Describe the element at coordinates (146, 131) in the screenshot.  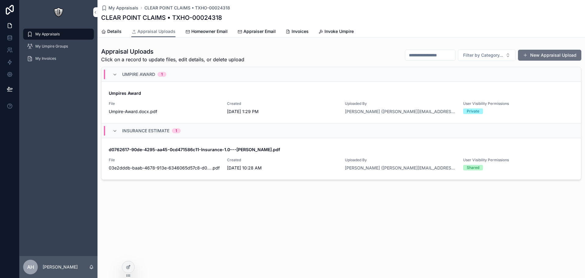
I see `span: Insurance Estimate` at that location.